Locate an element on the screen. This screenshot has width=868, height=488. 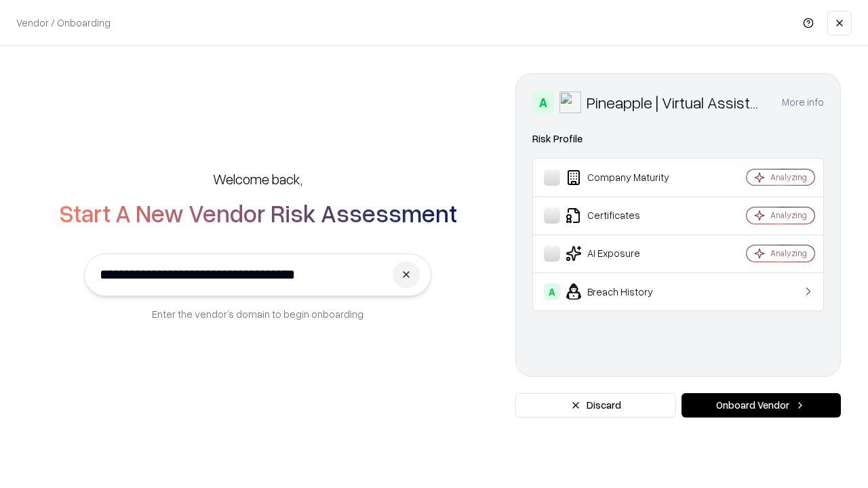
h2: Start A New Vendor Risk Assessment is located at coordinates (258, 213).